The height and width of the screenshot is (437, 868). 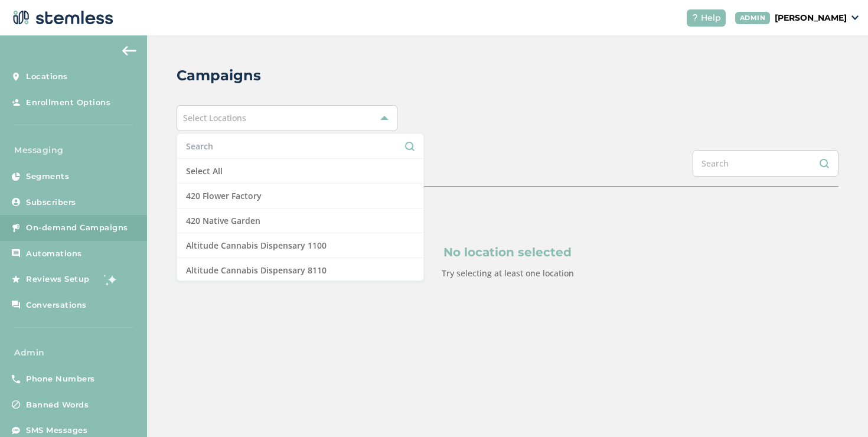 I want to click on li: 420 Native Garden, so click(x=300, y=221).